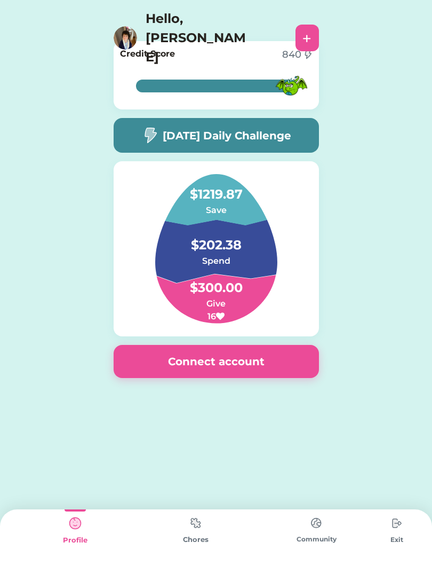  Describe the element at coordinates (216, 282) in the screenshot. I see `h4: $300.00` at that location.